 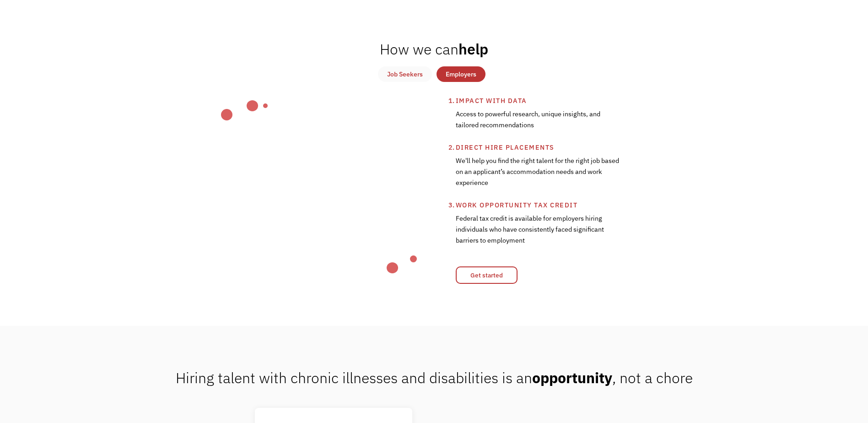 What do you see at coordinates (574, 205) in the screenshot?
I see `div: Work opportunity tax credit` at bounding box center [574, 205].